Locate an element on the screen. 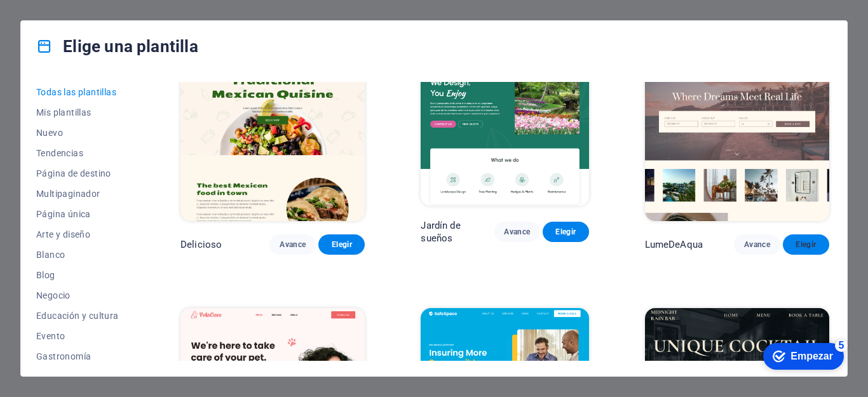  font: Blog is located at coordinates (46, 275).